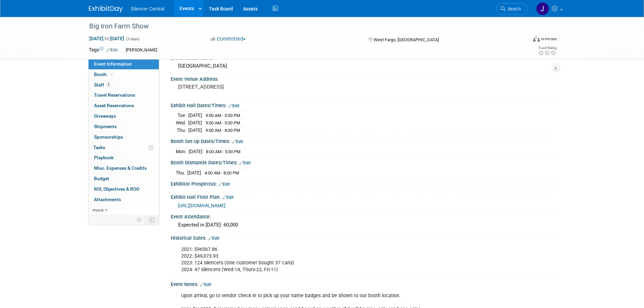 The height and width of the screenshot is (308, 644). What do you see at coordinates (152, 220) in the screenshot?
I see `td: Toggle Event Tabs` at bounding box center [152, 220].